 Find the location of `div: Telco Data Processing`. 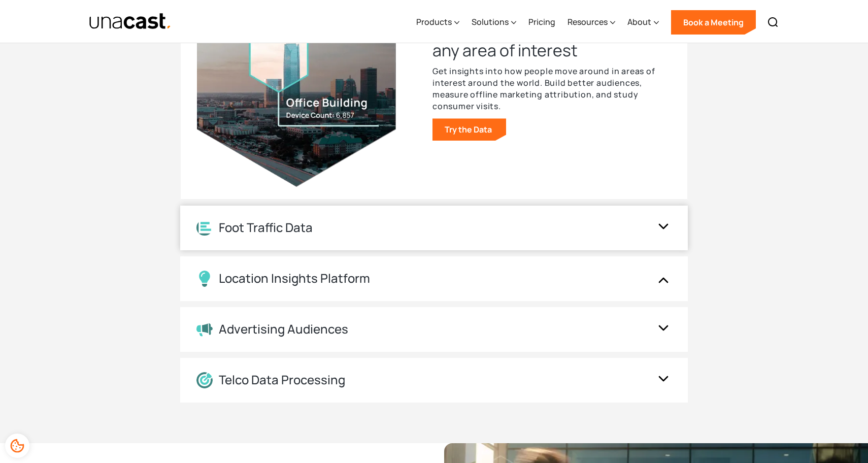

div: Telco Data Processing is located at coordinates (282, 380).